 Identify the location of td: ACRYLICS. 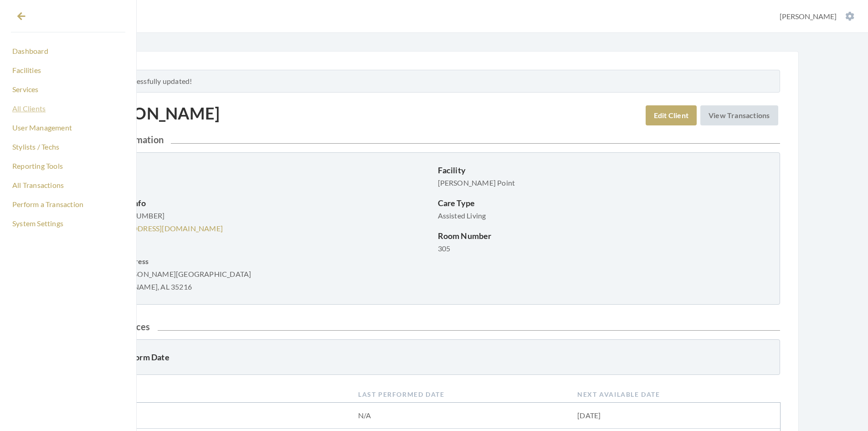
(219, 415).